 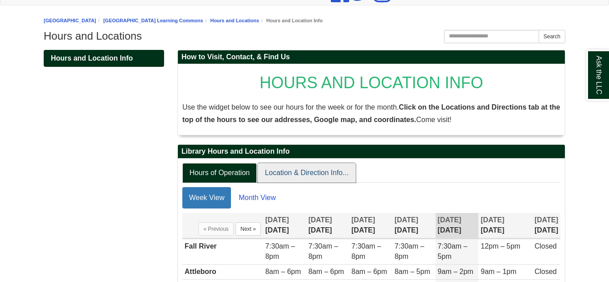 What do you see at coordinates (206, 198) in the screenshot?
I see `a: Week View` at bounding box center [206, 198].